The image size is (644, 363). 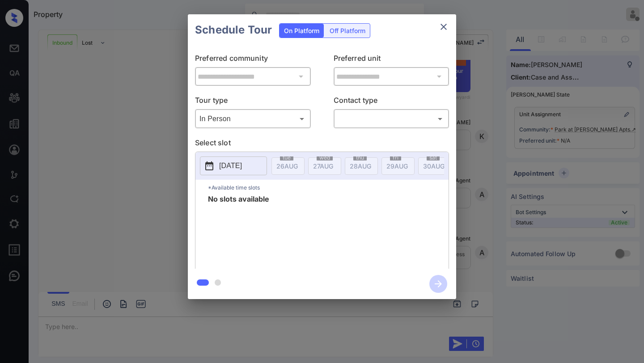 What do you see at coordinates (301, 30) in the screenshot?
I see `div: On Platform` at bounding box center [301, 30].